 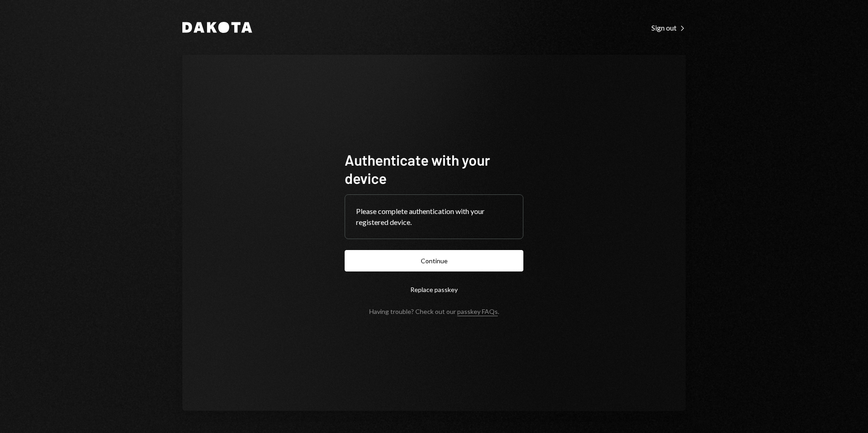 What do you see at coordinates (434, 311) in the screenshot?
I see `div: Having trouble? Check out our .` at bounding box center [434, 311].